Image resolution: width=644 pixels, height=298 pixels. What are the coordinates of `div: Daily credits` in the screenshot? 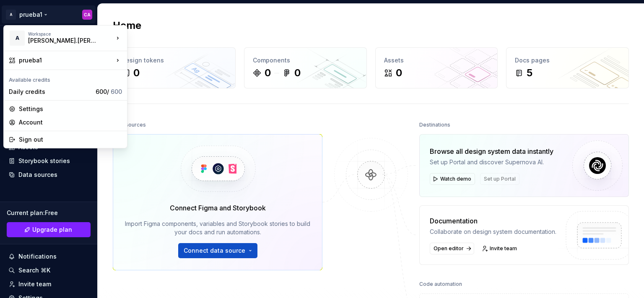 It's located at (50, 92).